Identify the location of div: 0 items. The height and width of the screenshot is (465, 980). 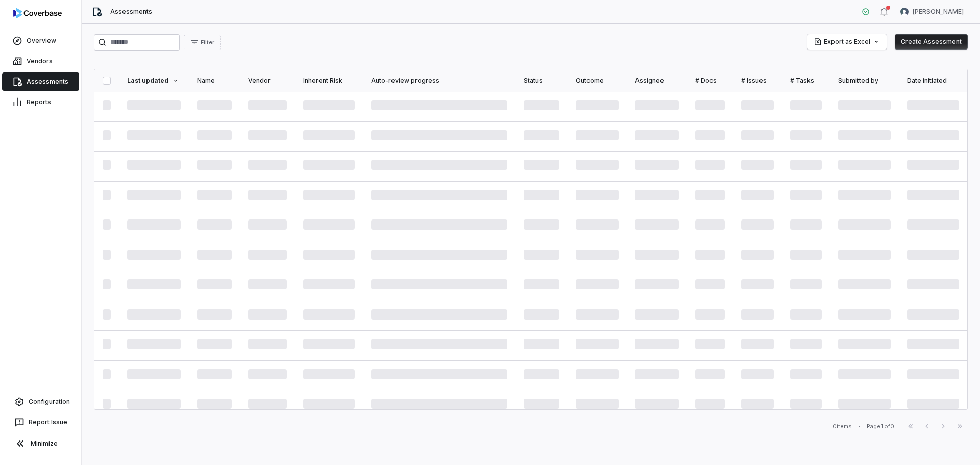
(842, 426).